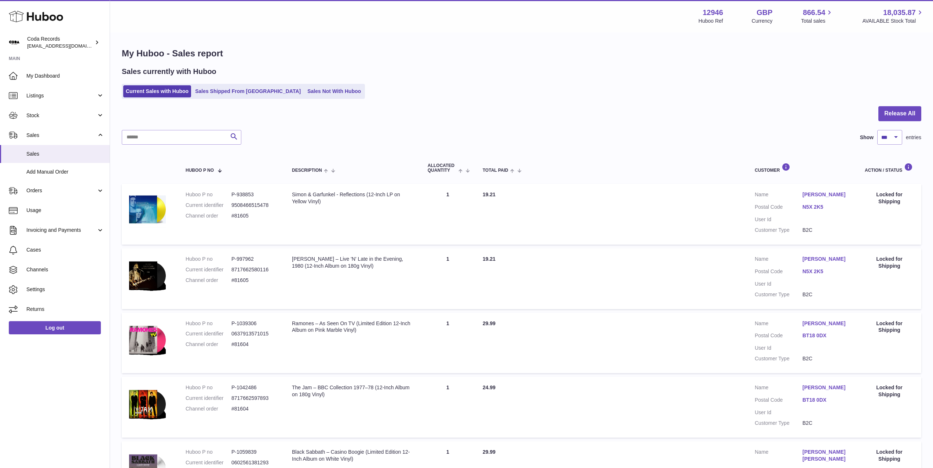 This screenshot has width=933, height=468. What do you see at coordinates (254, 216) in the screenshot?
I see `dd: #81605` at bounding box center [254, 216].